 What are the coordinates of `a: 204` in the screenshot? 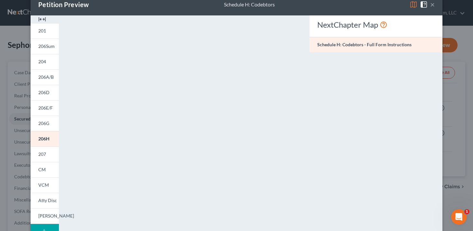 It's located at (45, 62).